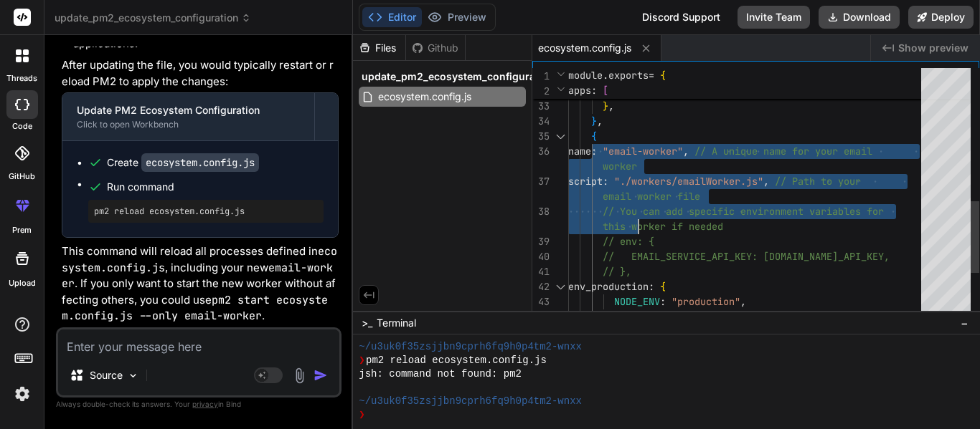  I want to click on span: "production", so click(706, 302).